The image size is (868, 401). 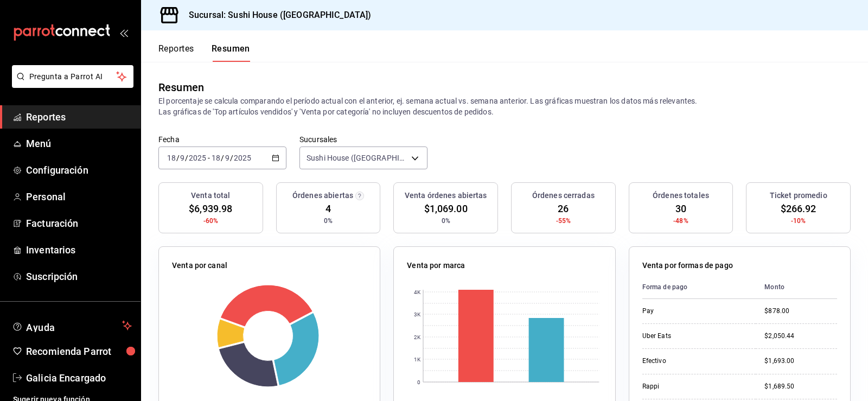 I want to click on div: navigation tabs, so click(x=204, y=52).